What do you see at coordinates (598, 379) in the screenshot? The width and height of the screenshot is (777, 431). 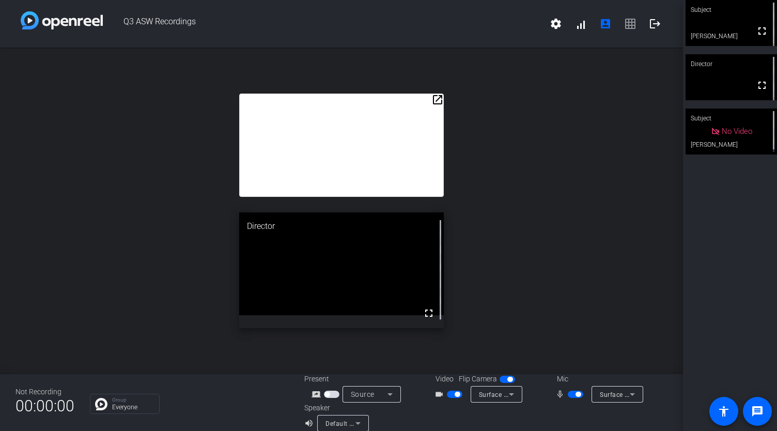 I see `div: Mic` at bounding box center [598, 379].